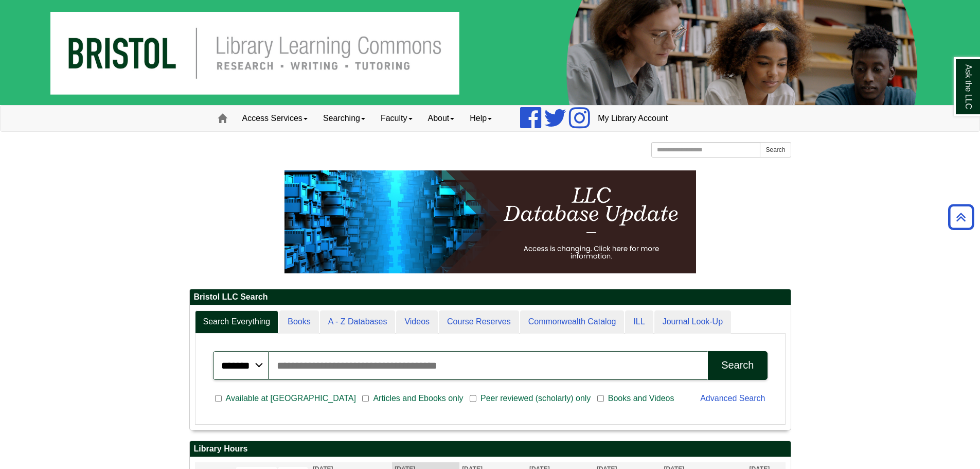 This screenshot has height=469, width=980. I want to click on span: Books and Videos, so click(641, 398).